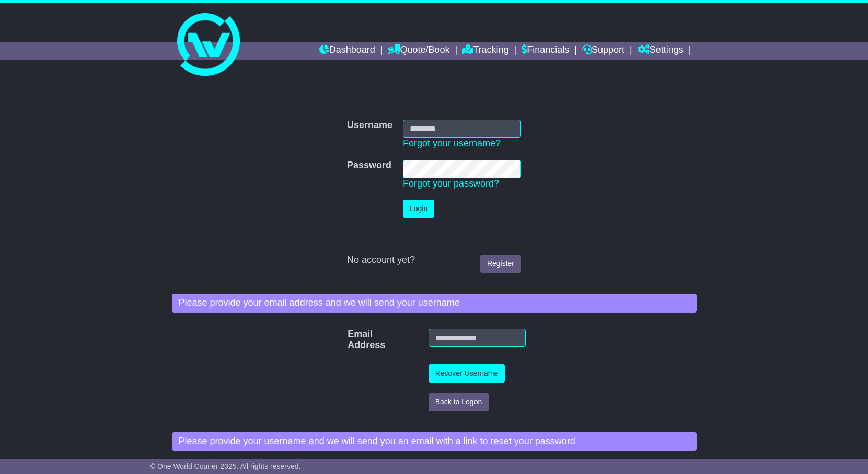  I want to click on div: Please provide your username and we will send you an email with a link to reset your password, so click(434, 442).